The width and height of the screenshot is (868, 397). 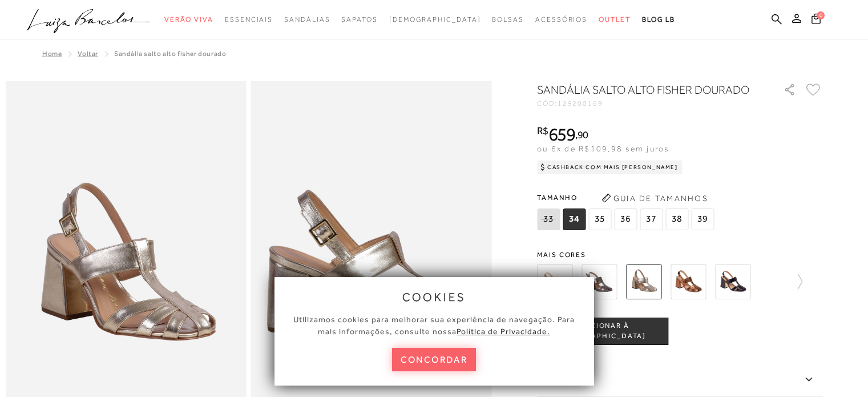 I want to click on span: 90, so click(x=583, y=134).